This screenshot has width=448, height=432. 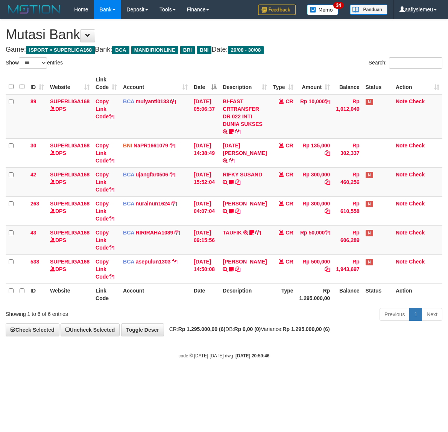 What do you see at coordinates (315, 153) in the screenshot?
I see `td: Rp 135,000` at bounding box center [315, 153].